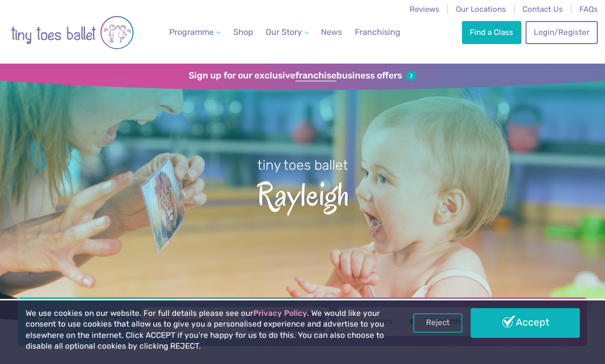  Describe the element at coordinates (438, 323) in the screenshot. I see `a: Reject` at that location.